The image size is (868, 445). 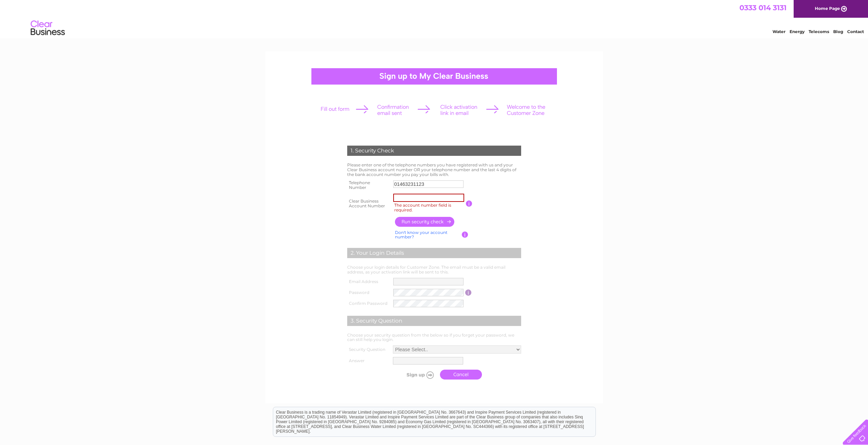 What do you see at coordinates (763, 8) in the screenshot?
I see `span: 0333 014 3131` at bounding box center [763, 8].